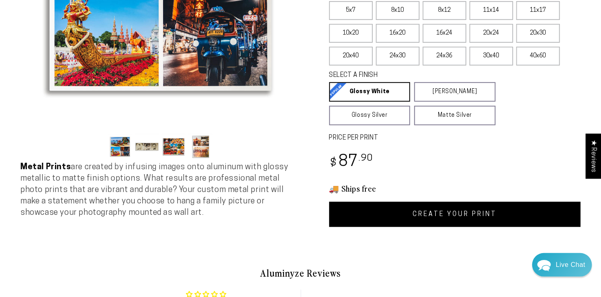  I want to click on legend: SELECT A FINISH, so click(403, 75).